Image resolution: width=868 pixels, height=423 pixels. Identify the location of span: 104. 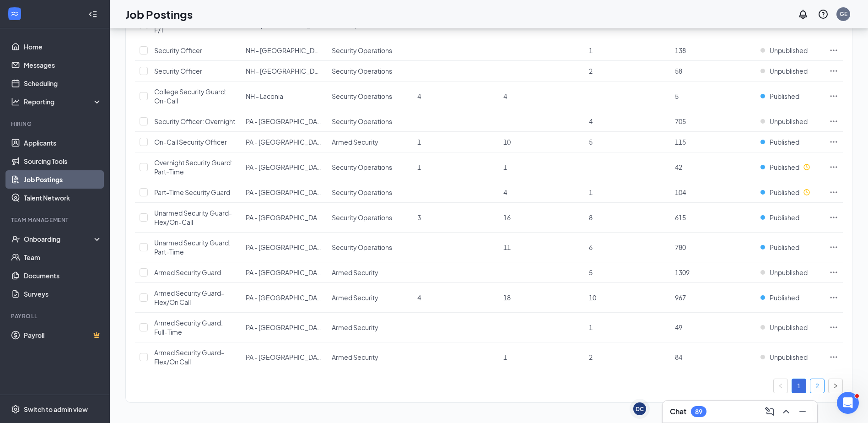
(681, 193).